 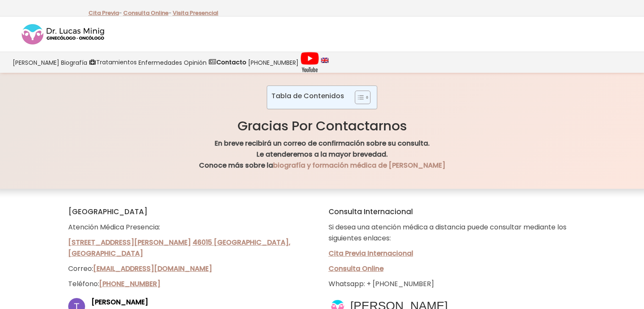 I want to click on p: Tabla de Contenidos, so click(x=308, y=96).